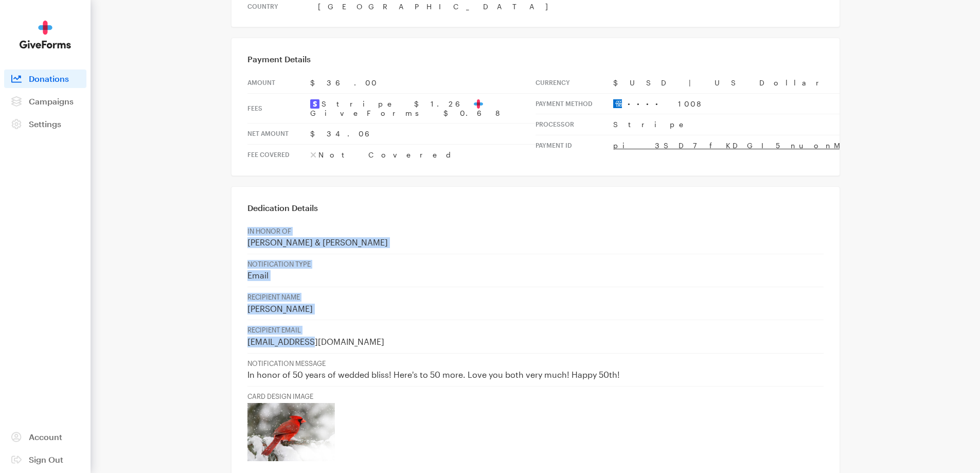 The width and height of the screenshot is (980, 473). What do you see at coordinates (45, 124) in the screenshot?
I see `a: Settings` at bounding box center [45, 124].